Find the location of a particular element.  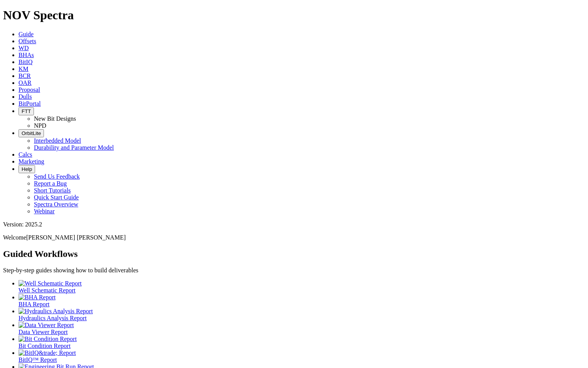

span: BitPortal is located at coordinates (30, 103).